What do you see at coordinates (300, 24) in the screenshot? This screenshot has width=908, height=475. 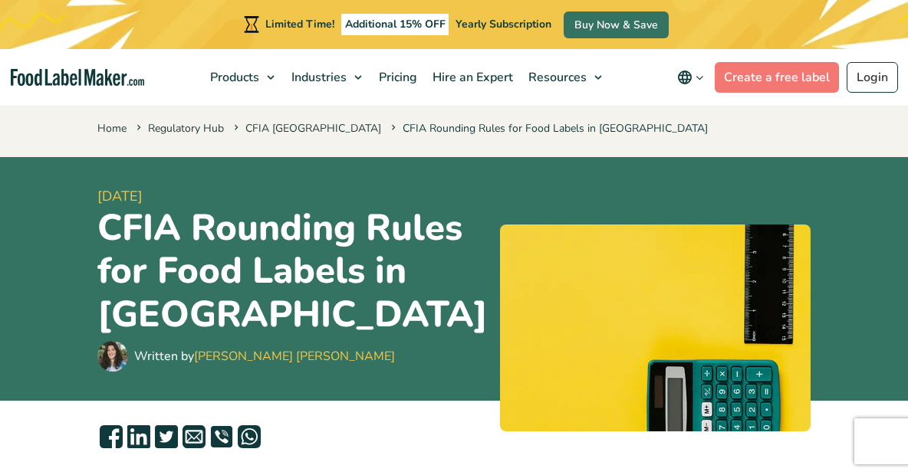 I see `span: Limited Time!` at bounding box center [300, 24].